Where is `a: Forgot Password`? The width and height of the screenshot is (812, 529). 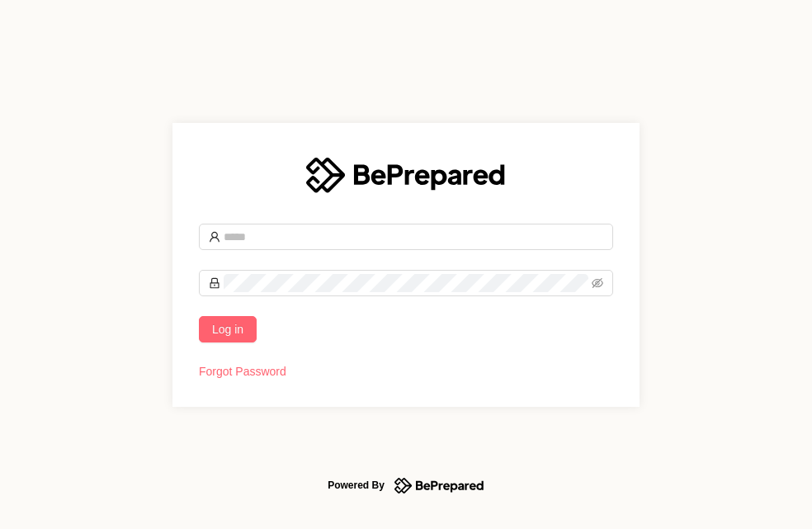 a: Forgot Password is located at coordinates (243, 371).